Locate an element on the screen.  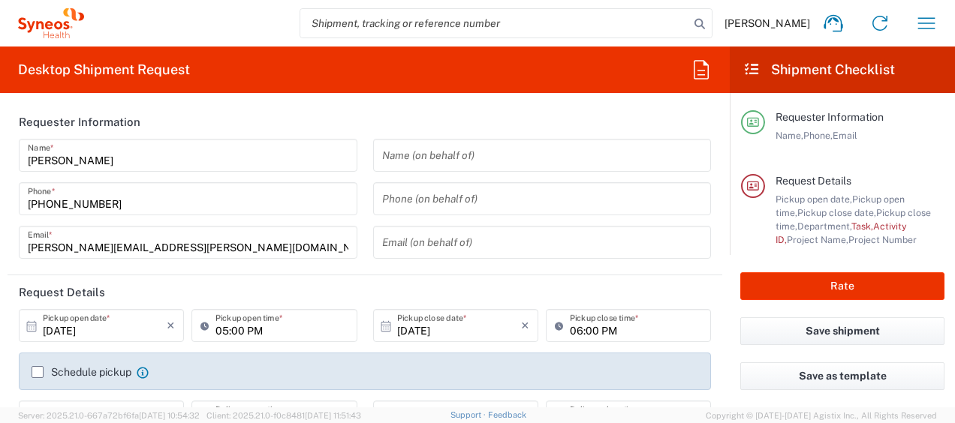
span: Department, is located at coordinates (824, 226).